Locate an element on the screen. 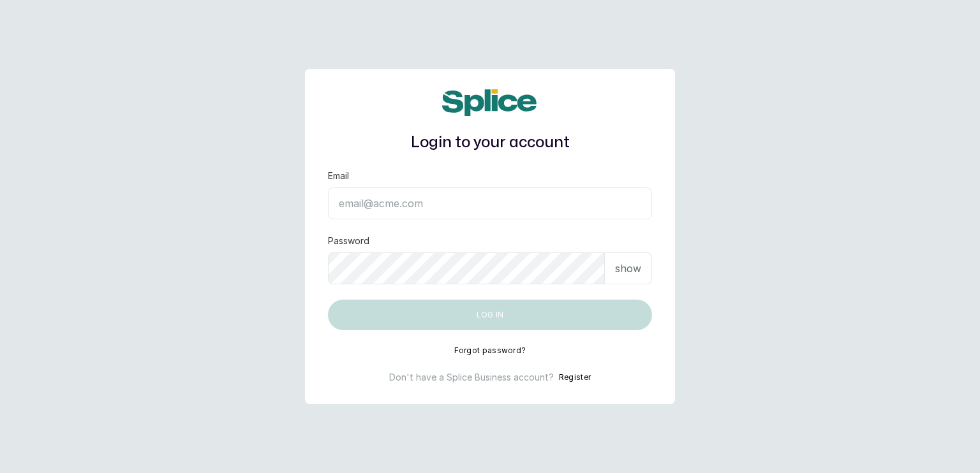 Image resolution: width=980 pixels, height=473 pixels. p: show is located at coordinates (628, 269).